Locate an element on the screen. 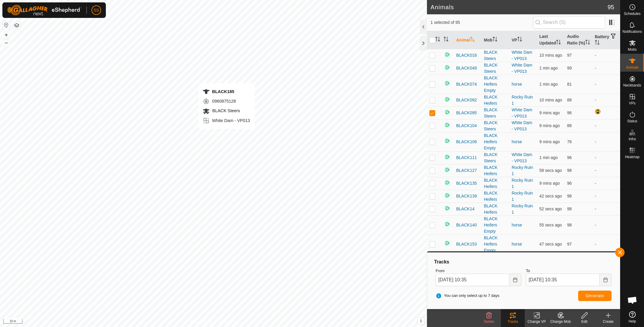 Image resolution: width=644 pixels, height=327 pixels. span: Infra is located at coordinates (632, 139).